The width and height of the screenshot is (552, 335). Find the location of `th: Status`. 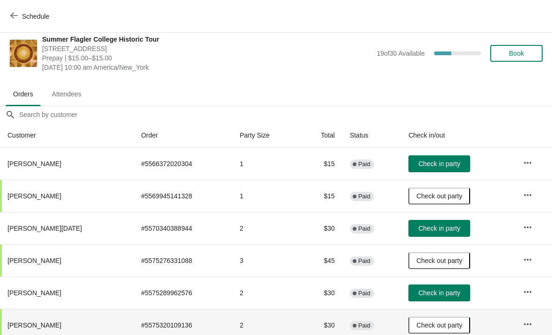

th: Status is located at coordinates (372, 135).